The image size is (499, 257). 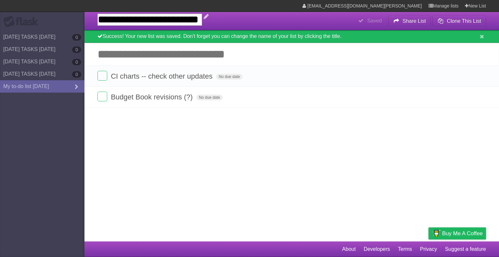 I want to click on a: Privacy, so click(x=428, y=249).